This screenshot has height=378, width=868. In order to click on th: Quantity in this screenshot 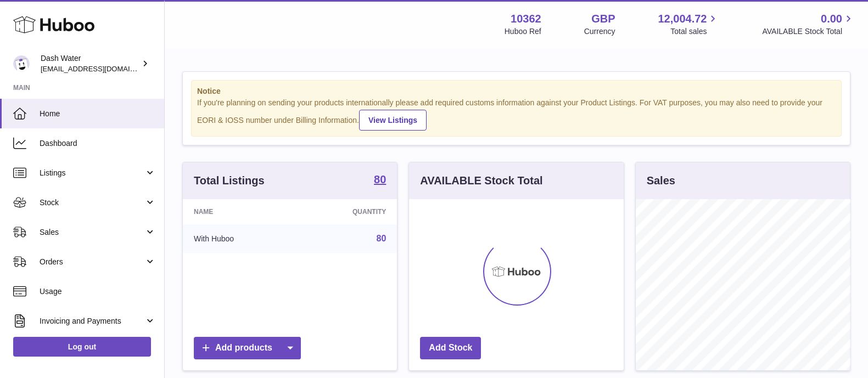, I will do `click(347, 212)`.